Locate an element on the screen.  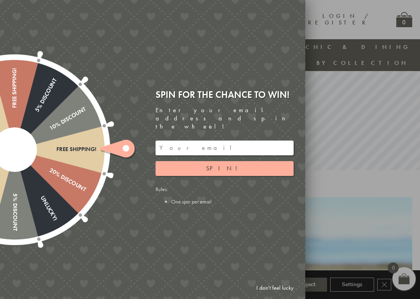
div: Enter your email address and spin the wheel! is located at coordinates (224, 119).